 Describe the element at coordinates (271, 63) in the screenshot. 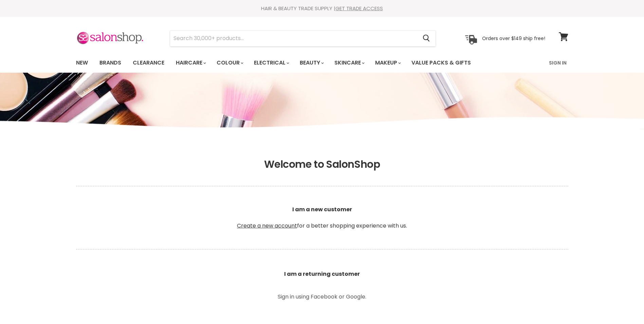

I see `a: Electrical` at that location.